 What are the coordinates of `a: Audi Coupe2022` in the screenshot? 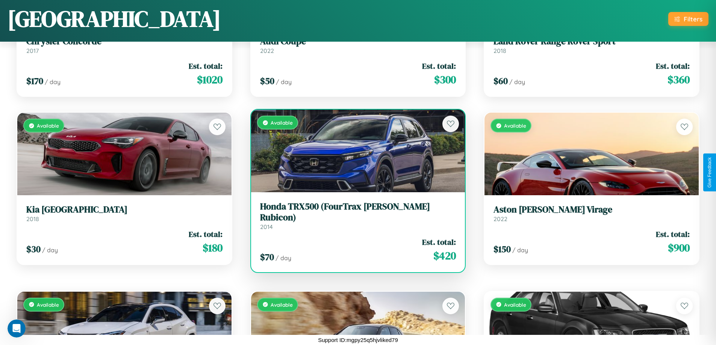 It's located at (358, 45).